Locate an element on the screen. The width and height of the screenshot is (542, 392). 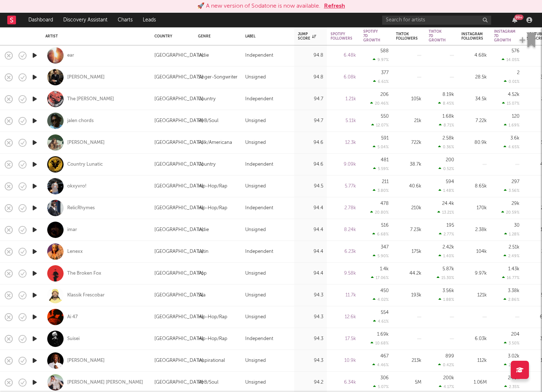
div: 6.03k is located at coordinates (474, 339).